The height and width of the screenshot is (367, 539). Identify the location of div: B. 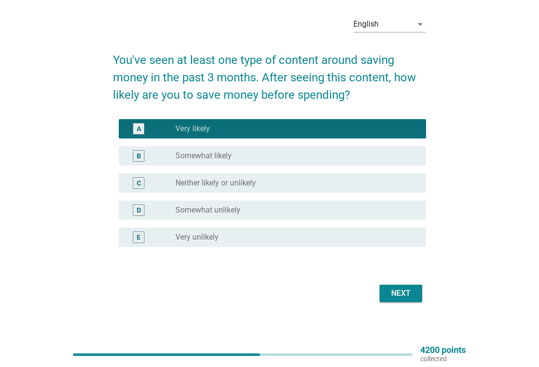
(139, 156).